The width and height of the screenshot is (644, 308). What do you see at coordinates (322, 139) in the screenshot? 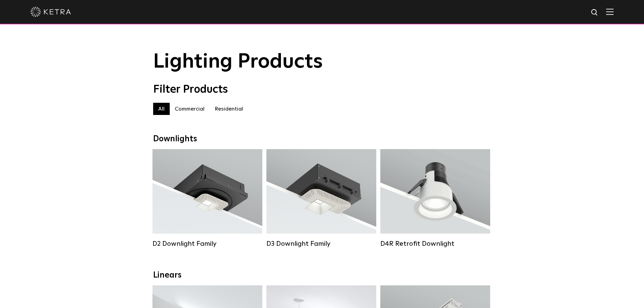
I see `div: Downlights` at bounding box center [322, 139].